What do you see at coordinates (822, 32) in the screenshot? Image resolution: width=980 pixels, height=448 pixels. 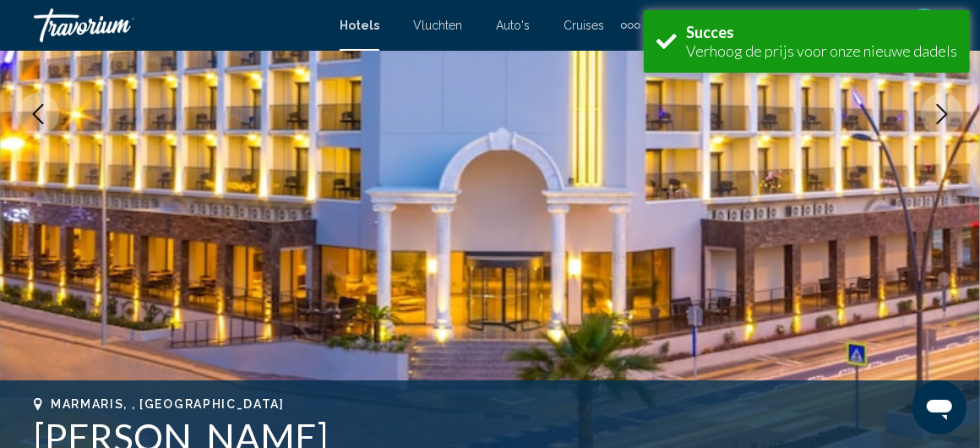 I see `div: Succes` at bounding box center [822, 32].